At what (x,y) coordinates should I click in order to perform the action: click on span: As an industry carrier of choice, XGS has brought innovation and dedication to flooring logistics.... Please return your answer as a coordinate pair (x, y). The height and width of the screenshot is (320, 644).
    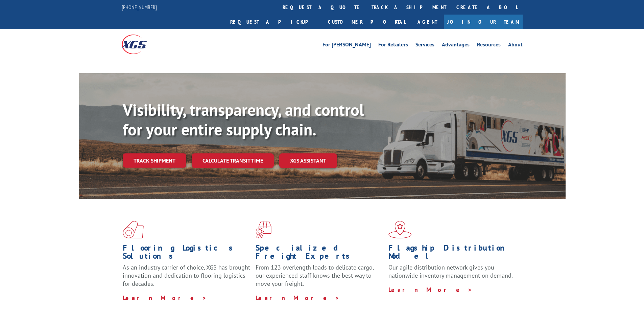
    Looking at the image, I should click on (186, 275).